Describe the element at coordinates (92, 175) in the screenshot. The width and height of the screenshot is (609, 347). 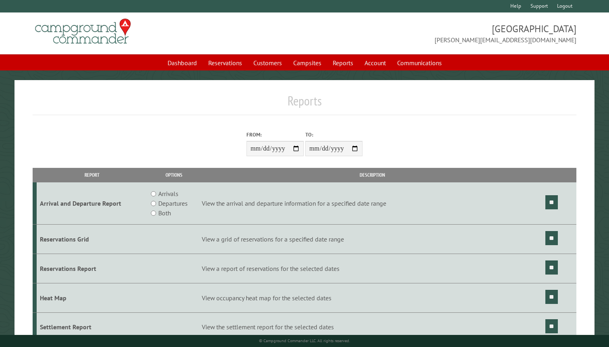
I see `th: Report` at that location.